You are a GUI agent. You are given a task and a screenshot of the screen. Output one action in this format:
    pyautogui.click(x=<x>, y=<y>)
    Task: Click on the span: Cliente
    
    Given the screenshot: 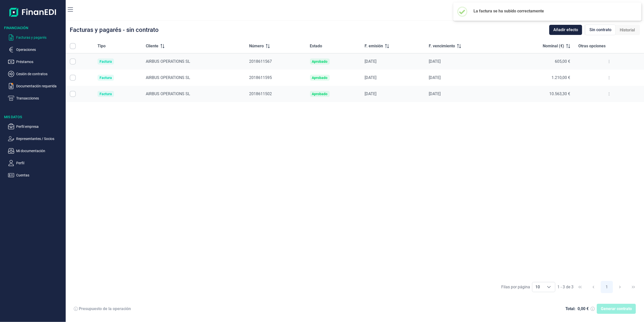 What is the action you would take?
    pyautogui.click(x=152, y=46)
    